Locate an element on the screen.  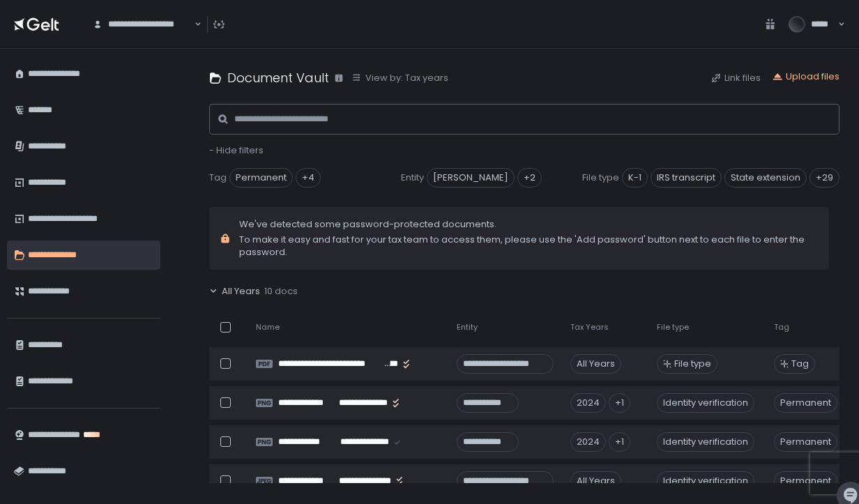
div: +2 is located at coordinates (529, 178).